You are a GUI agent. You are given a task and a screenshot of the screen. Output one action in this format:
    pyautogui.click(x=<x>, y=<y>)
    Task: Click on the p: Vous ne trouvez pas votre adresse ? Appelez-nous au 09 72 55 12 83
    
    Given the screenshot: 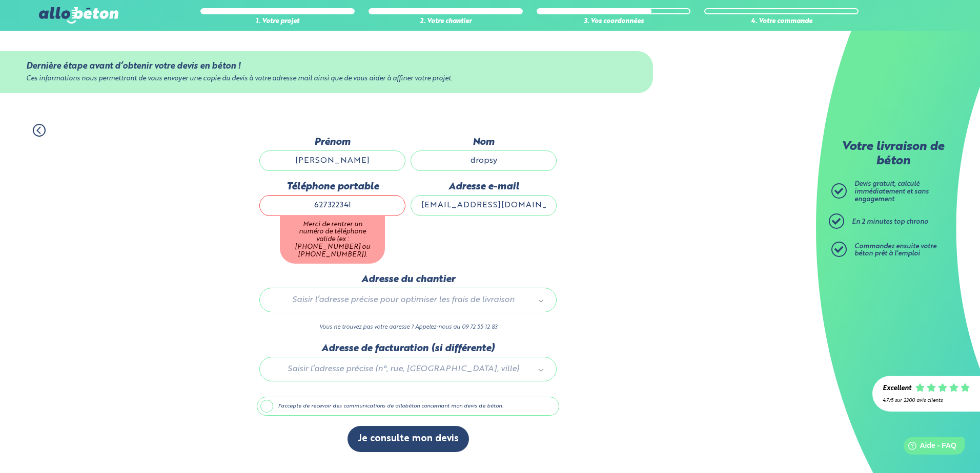 What is the action you would take?
    pyautogui.click(x=408, y=327)
    